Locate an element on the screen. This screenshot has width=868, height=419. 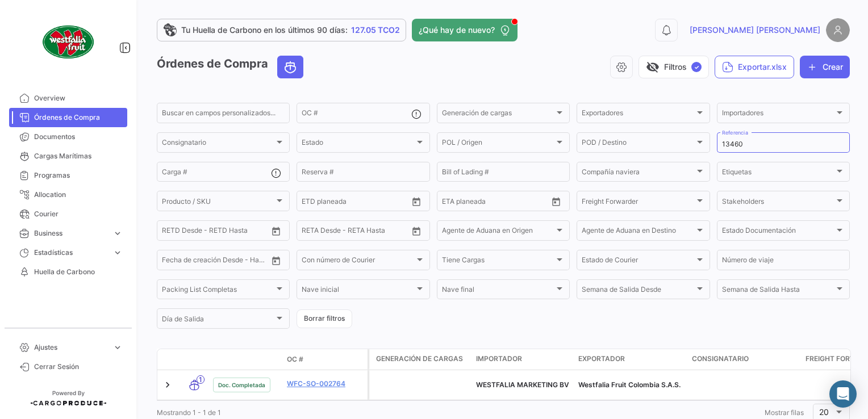
span: Compañía naviera is located at coordinates (638, 174).